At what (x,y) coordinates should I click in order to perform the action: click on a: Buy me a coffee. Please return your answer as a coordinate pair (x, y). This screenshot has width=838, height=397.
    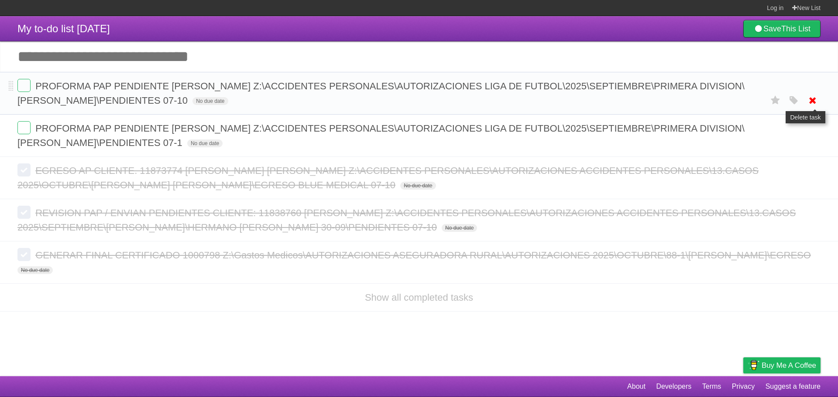
    Looking at the image, I should click on (781, 366).